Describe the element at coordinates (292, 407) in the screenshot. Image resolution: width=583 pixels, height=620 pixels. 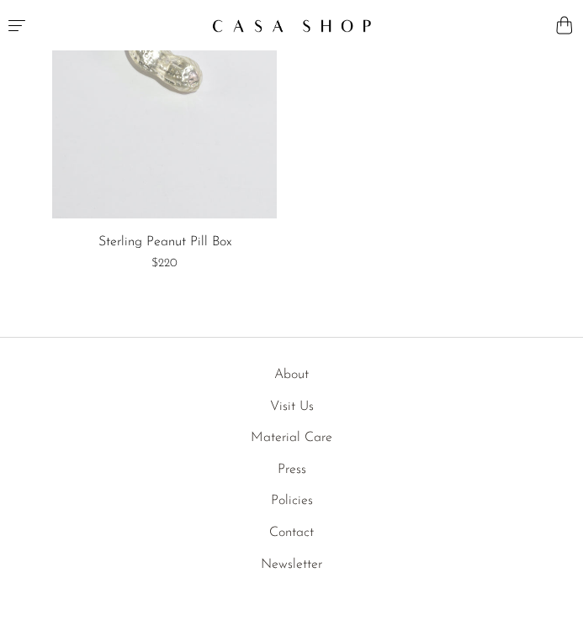
I see `a: Visit Us` at that location.